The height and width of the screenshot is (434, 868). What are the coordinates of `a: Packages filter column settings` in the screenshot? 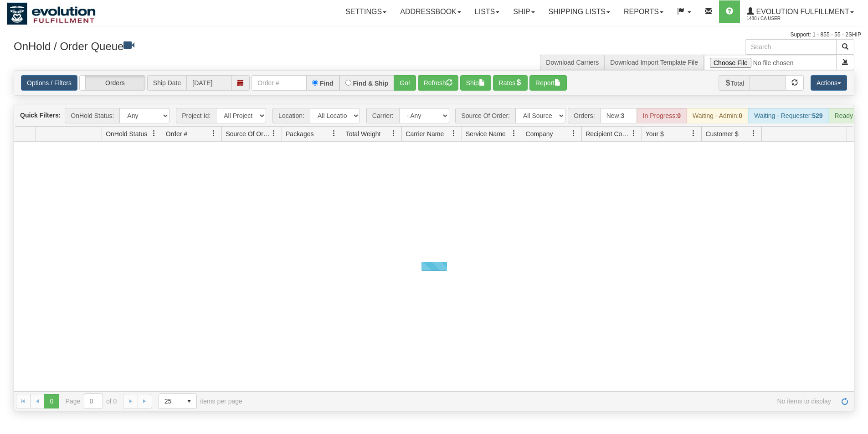 It's located at (334, 133).